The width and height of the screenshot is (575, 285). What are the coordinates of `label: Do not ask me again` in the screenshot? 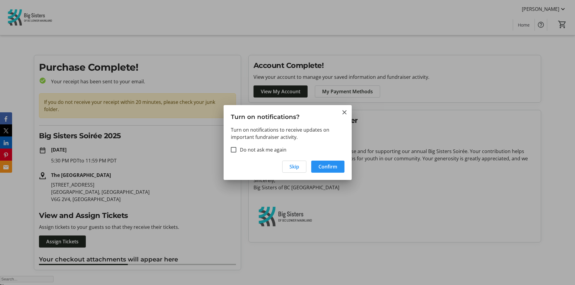 It's located at (261, 150).